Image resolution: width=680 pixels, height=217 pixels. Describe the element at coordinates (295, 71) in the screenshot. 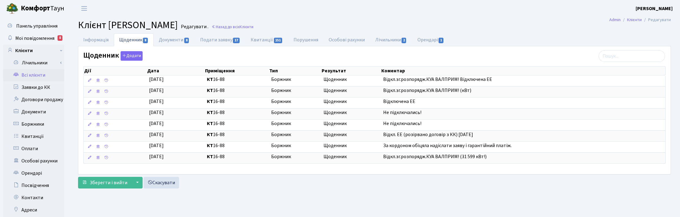

I see `th: Тип` at that location.